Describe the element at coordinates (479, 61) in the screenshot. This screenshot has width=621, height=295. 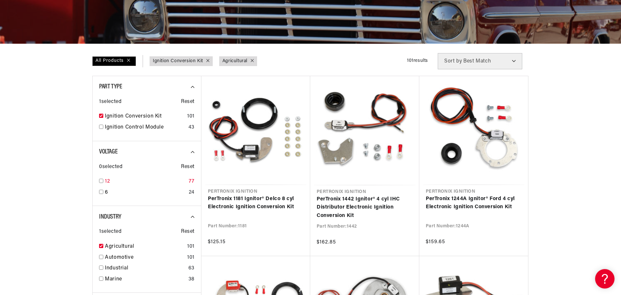
I see `select: Sort by` at that location.